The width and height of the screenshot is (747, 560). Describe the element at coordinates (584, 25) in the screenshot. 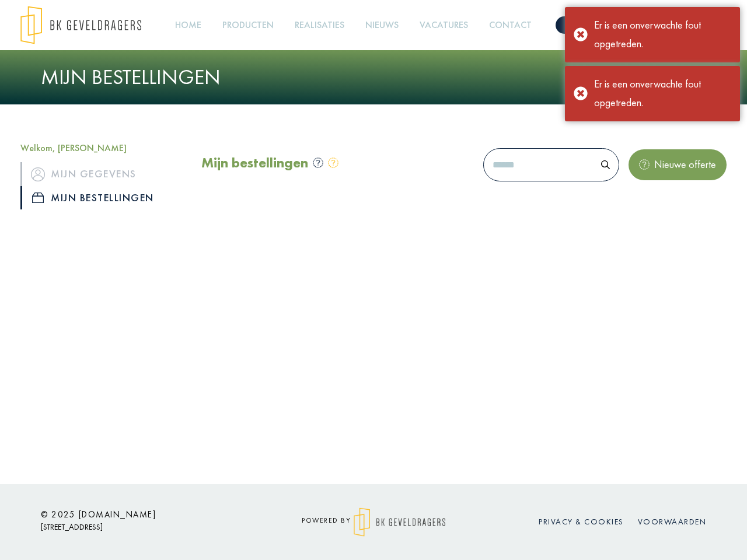

I see `a: Offerte` at that location.